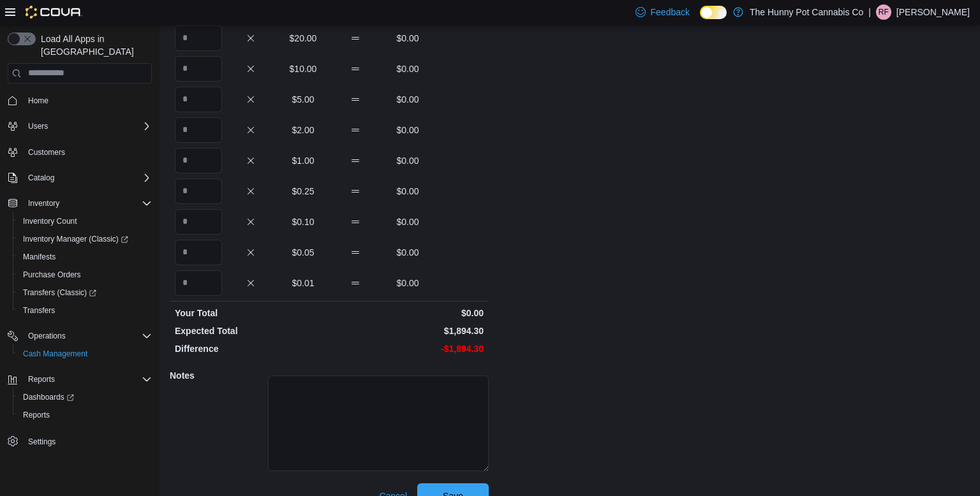  What do you see at coordinates (217, 376) in the screenshot?
I see `h5: Notes` at bounding box center [217, 376].